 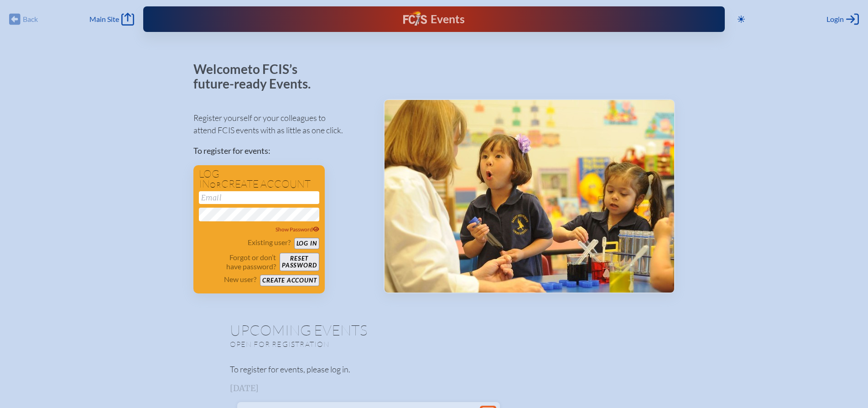 What do you see at coordinates (297, 229) in the screenshot?
I see `span: Show Password` at bounding box center [297, 229].